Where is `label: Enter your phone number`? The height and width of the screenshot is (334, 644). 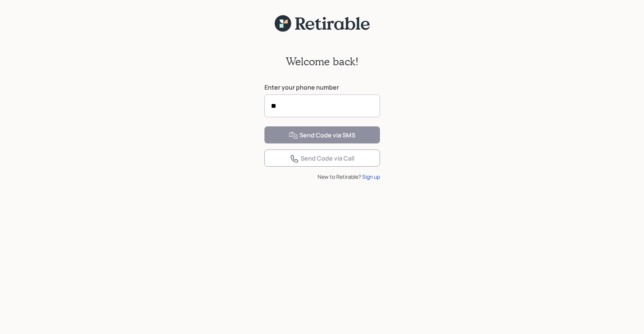
label: Enter your phone number is located at coordinates (322, 87).